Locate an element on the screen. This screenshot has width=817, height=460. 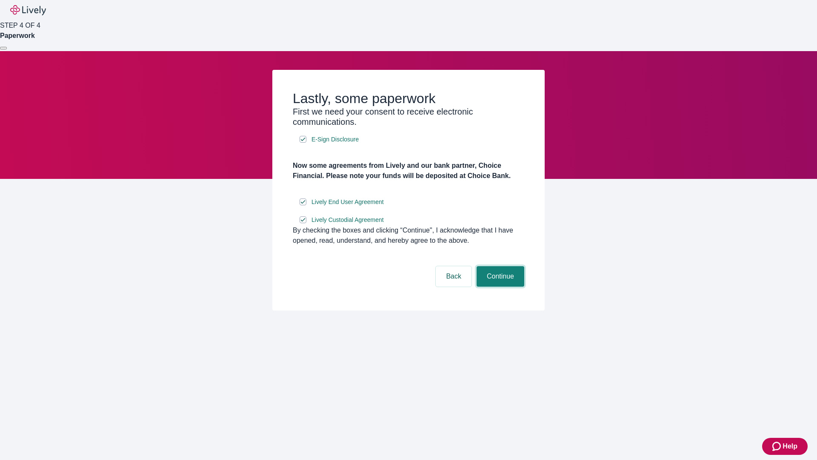
div: By checking the boxes and clicking “Continue", I acknowledge that I have opened, read, understand... is located at coordinates (409, 235).